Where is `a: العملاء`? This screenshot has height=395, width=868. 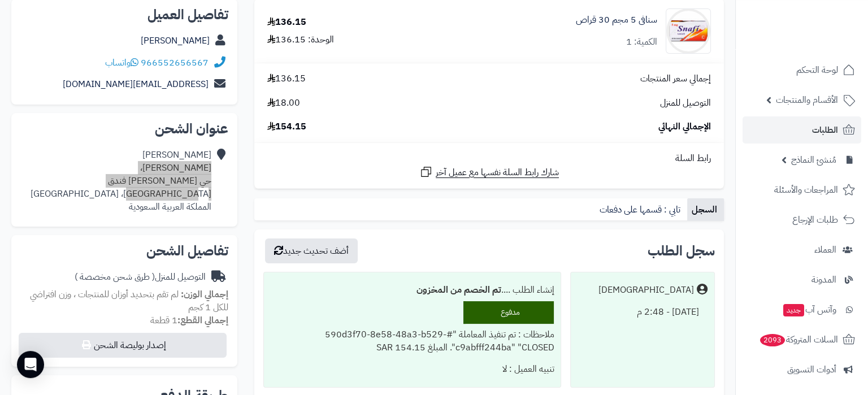
a: العملاء is located at coordinates (802, 250).